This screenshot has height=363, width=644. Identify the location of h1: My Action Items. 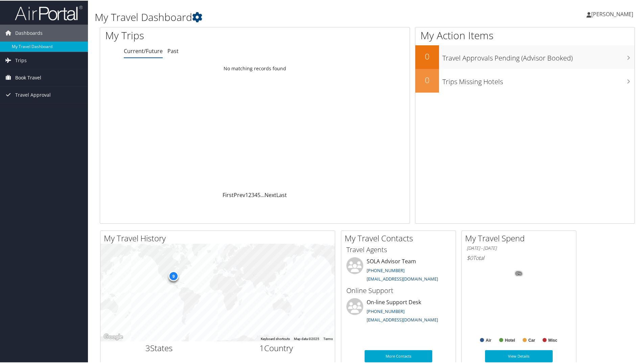
(525, 35).